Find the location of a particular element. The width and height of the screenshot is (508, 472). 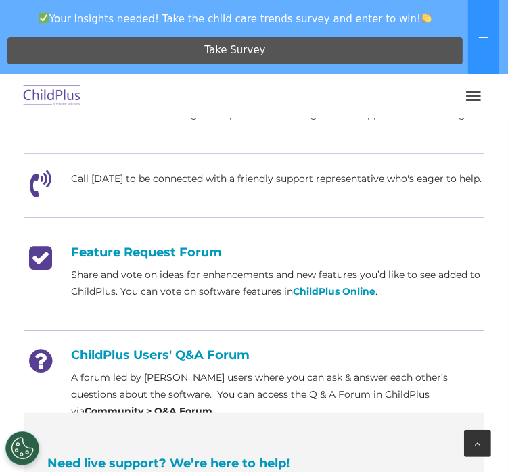

strong: ChildPlus Online is located at coordinates (334, 292).